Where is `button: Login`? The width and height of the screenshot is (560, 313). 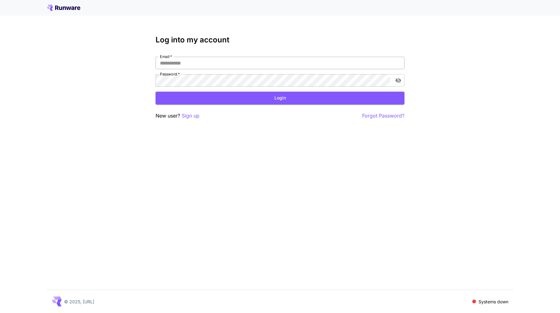 button: Login is located at coordinates (280, 98).